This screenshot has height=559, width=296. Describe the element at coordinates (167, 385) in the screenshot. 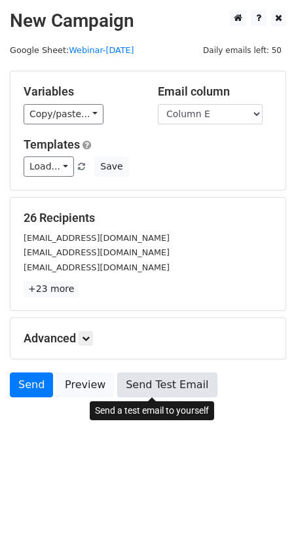

I see `a: Send Test Email` at that location.